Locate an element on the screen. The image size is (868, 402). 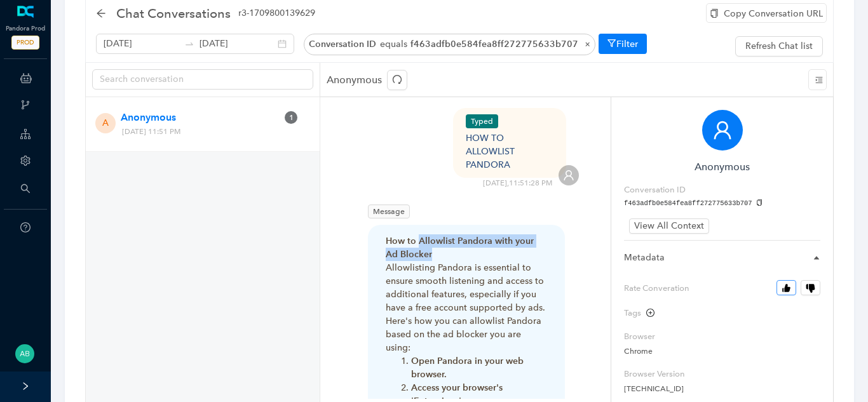
span: A is located at coordinates (105, 124).